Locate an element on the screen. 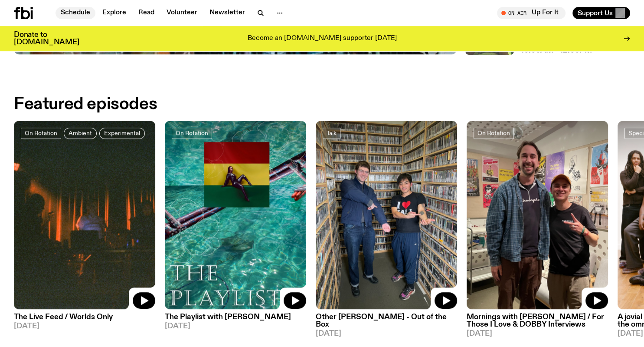 The width and height of the screenshot is (644, 347). img: A grainy film image of shadowy band figures on stage, with red light behind them is located at coordinates (84, 215).